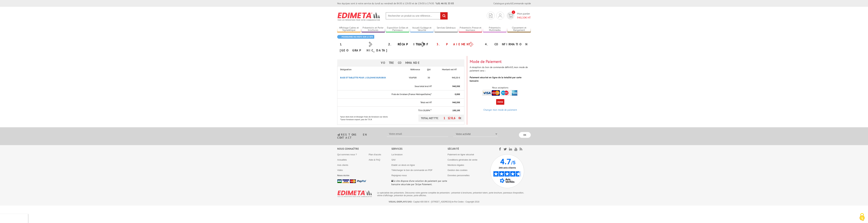  Describe the element at coordinates (524, 15) in the screenshot. I see `span: Mon panier` at that location.